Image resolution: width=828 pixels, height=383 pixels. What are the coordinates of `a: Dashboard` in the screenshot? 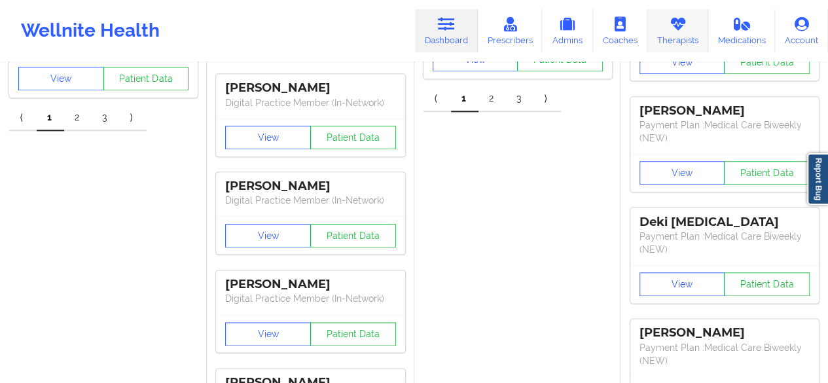 It's located at (446, 31).